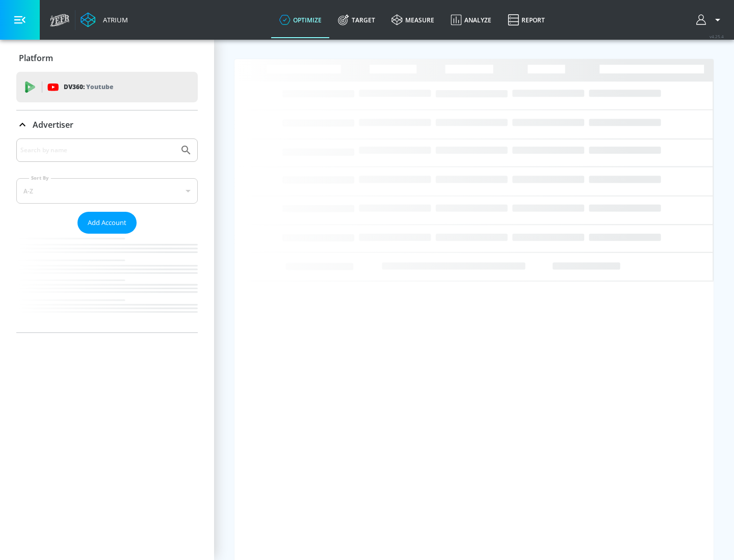 This screenshot has width=734, height=560. What do you see at coordinates (98, 151) in the screenshot?
I see `input: Search by name` at bounding box center [98, 151].